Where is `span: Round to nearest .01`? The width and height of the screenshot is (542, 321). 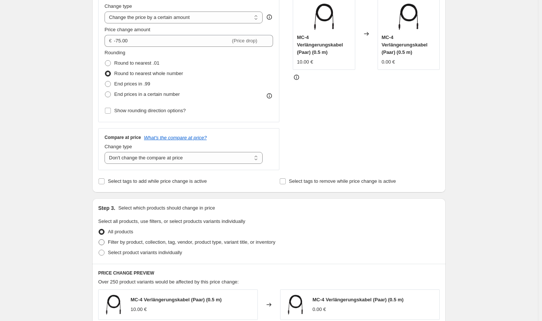
span: Round to nearest .01 is located at coordinates (137, 63).